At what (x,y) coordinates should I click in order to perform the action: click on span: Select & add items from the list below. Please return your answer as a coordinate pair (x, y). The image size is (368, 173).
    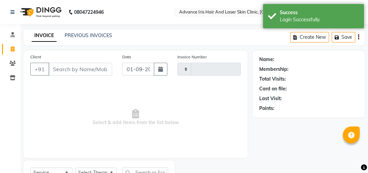
    Looking at the image, I should click on (135, 117).